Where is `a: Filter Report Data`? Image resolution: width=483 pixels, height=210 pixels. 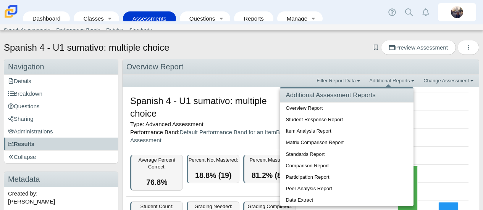 a: Filter Report Data is located at coordinates (339, 81).